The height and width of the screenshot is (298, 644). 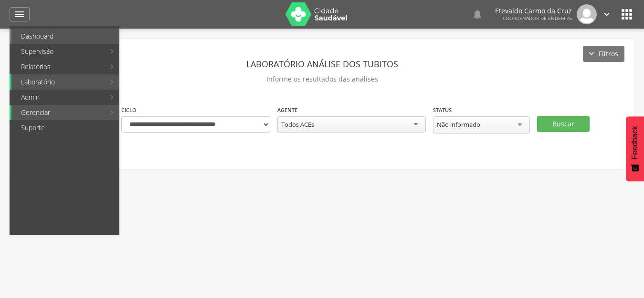 What do you see at coordinates (65, 128) in the screenshot?
I see `a: Suporte` at bounding box center [65, 128].